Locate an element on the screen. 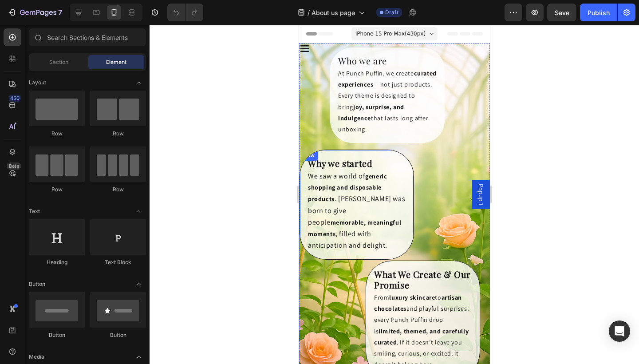 Image resolution: width=639 pixels, height=364 pixels. span: Media is located at coordinates (36, 357).